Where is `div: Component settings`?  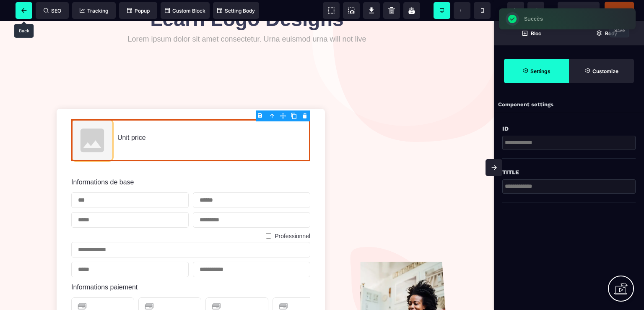 div: Component settings is located at coordinates (569, 105).